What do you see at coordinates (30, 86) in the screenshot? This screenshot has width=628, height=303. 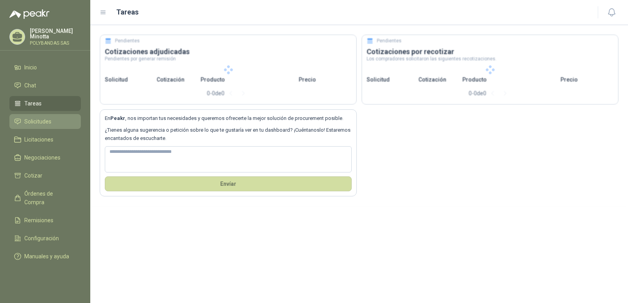 I see `span: Chat` at bounding box center [30, 86].